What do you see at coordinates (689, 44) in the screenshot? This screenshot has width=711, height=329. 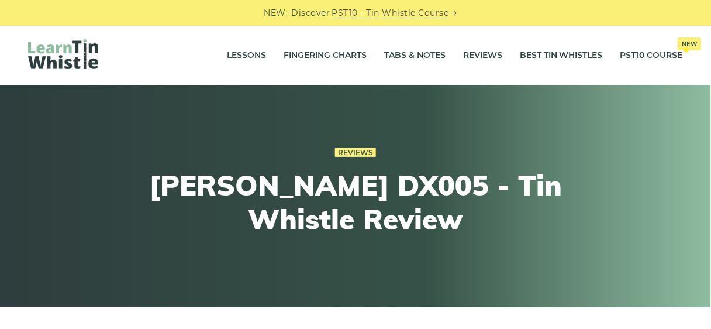 I see `span: New` at bounding box center [689, 44].